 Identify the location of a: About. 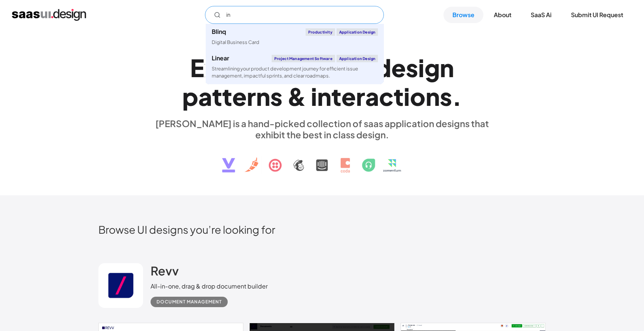
(502, 15).